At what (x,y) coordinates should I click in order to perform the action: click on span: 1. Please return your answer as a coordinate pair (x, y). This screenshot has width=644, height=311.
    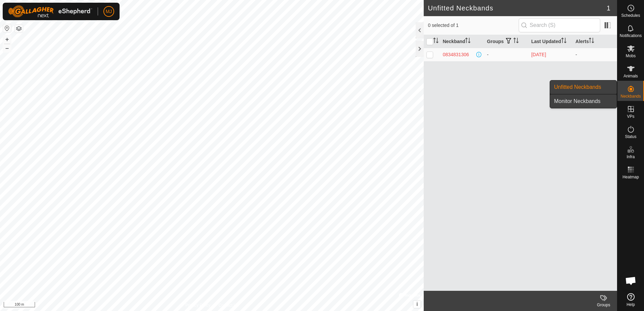
    Looking at the image, I should click on (609, 8).